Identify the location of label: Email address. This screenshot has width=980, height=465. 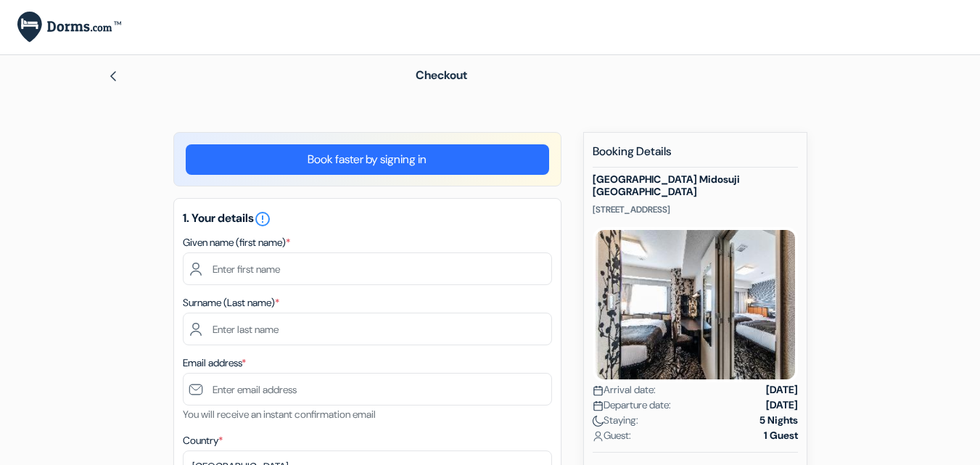
(214, 363).